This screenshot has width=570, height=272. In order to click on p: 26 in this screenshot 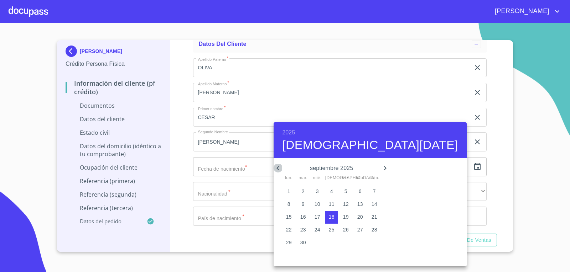, I will do `click(346, 230)`.